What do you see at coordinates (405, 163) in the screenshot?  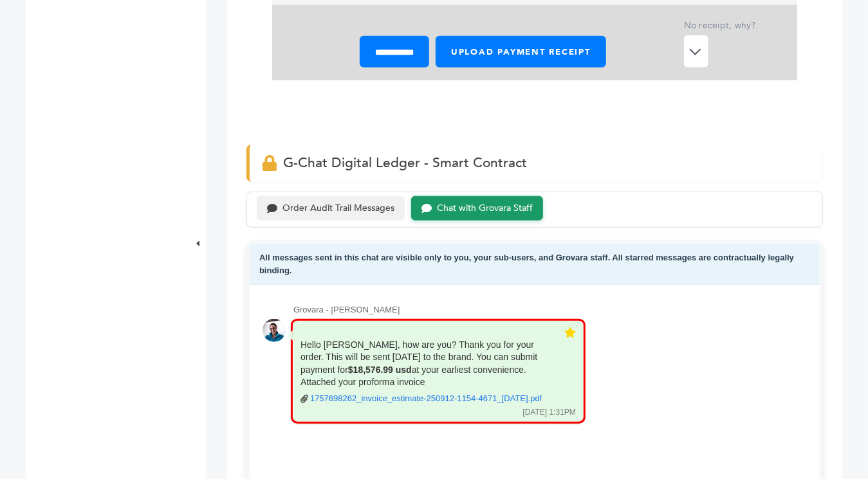 I see `span: G-Chat Digital Ledger - Smart Contract` at bounding box center [405, 163].